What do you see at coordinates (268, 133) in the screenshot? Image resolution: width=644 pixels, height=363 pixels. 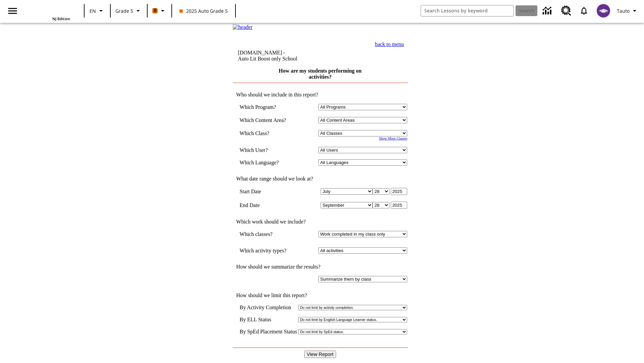 I see `td: Which Class?` at bounding box center [268, 133].